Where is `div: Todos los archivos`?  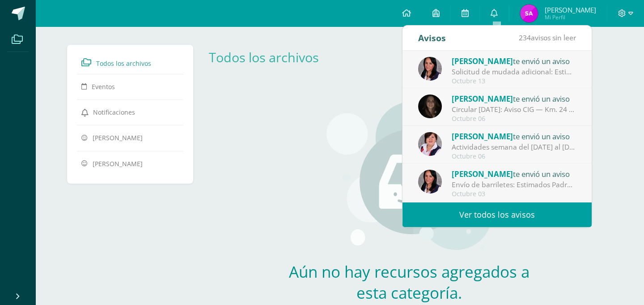 div: Todos los archivos is located at coordinates (270, 57).